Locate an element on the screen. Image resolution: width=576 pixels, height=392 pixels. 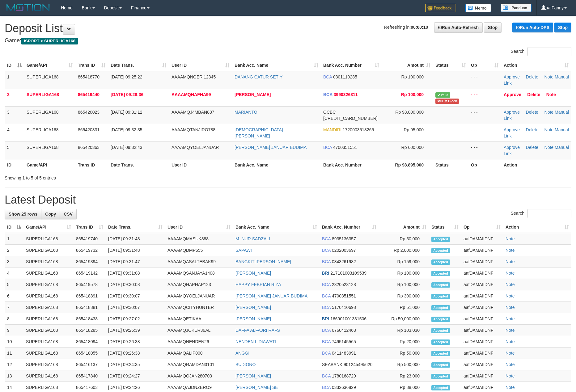
td: Rp 100,000 is located at coordinates (404, 284).